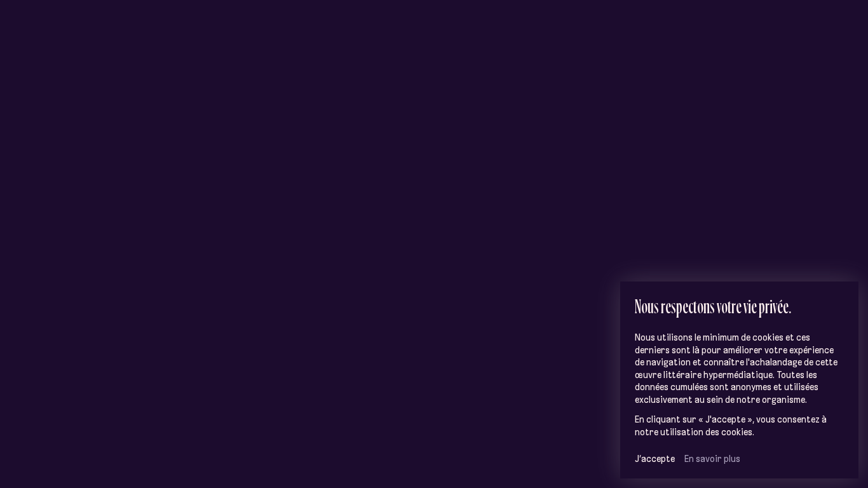 Image resolution: width=868 pixels, height=488 pixels. I want to click on h2: Nous respectons votre vie privée., so click(739, 306).